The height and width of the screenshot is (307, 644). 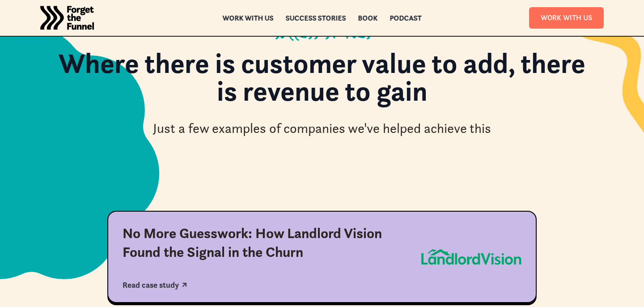 I want to click on a: Work With Us, so click(x=566, y=18).